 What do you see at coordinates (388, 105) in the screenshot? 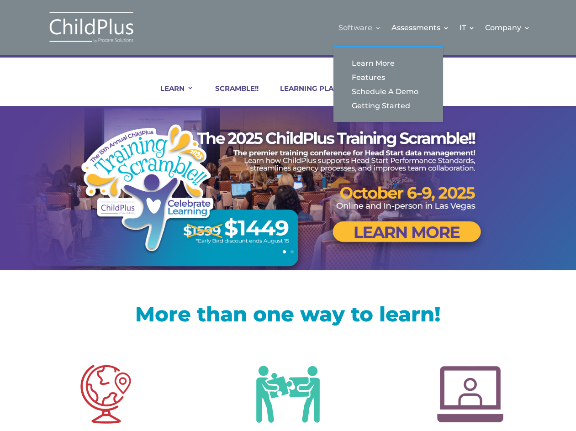
I see `a: Getting Started` at bounding box center [388, 105].